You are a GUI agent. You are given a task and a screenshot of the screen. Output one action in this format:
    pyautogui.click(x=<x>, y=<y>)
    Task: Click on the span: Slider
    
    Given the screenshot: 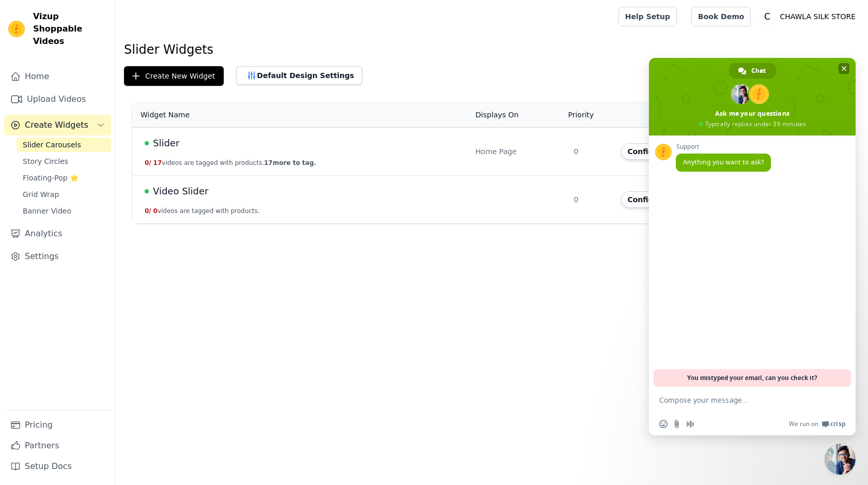 What is the action you would take?
    pyautogui.click(x=165, y=143)
    